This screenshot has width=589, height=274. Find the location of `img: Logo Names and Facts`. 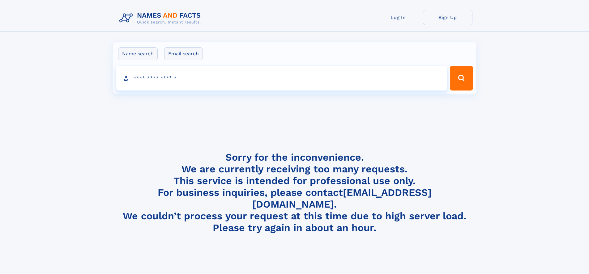

img: Logo Names and Facts is located at coordinates (161, 18).